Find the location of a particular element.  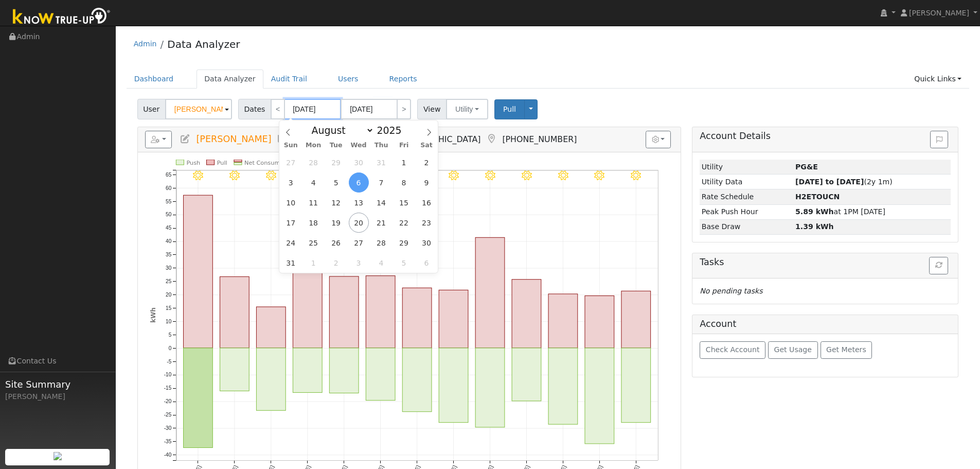

span: September 4, 2025 is located at coordinates (381, 263).